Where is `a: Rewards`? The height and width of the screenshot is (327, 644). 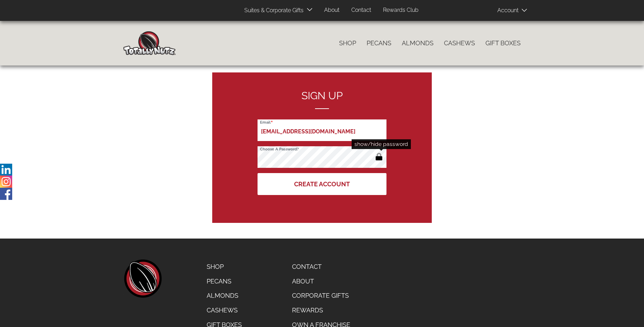 a: Rewards is located at coordinates (321, 310).